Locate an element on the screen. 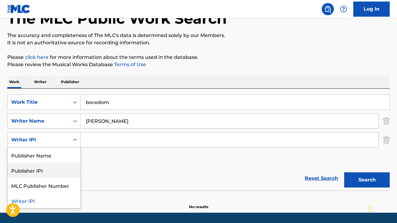 The image size is (397, 223). a: click here is located at coordinates (37, 57).